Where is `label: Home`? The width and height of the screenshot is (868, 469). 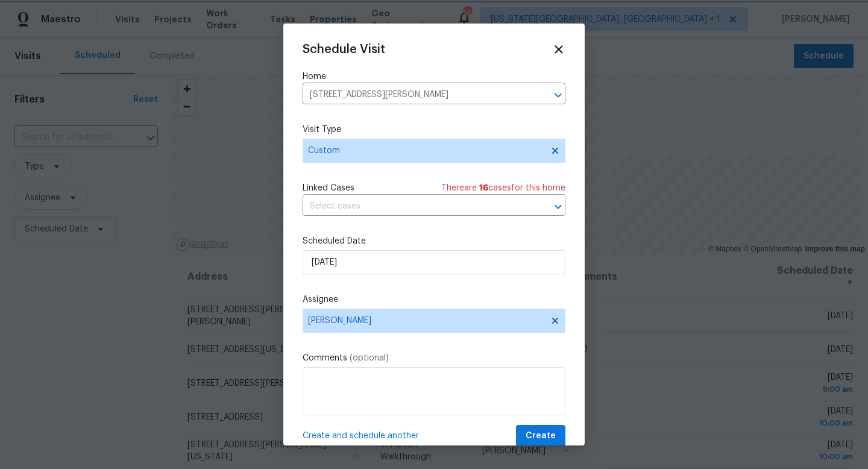
label: Home is located at coordinates (434, 76).